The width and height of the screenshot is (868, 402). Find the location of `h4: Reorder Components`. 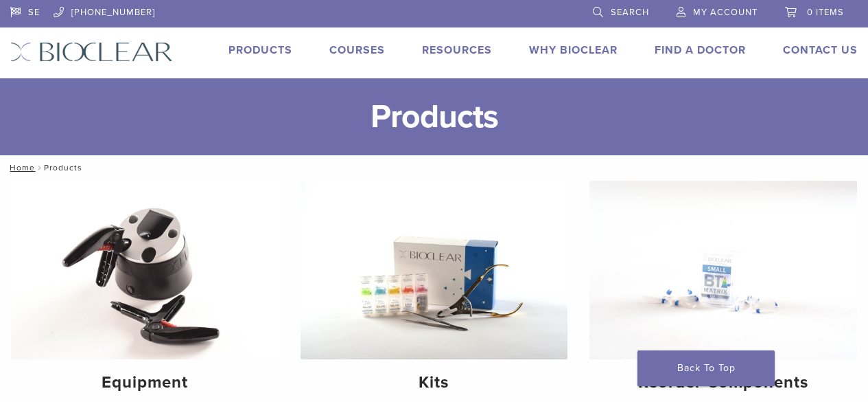

h4: Reorder Components is located at coordinates (724, 383).